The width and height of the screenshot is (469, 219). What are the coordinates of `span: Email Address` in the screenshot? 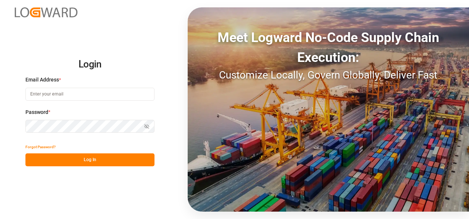 It's located at (42, 80).